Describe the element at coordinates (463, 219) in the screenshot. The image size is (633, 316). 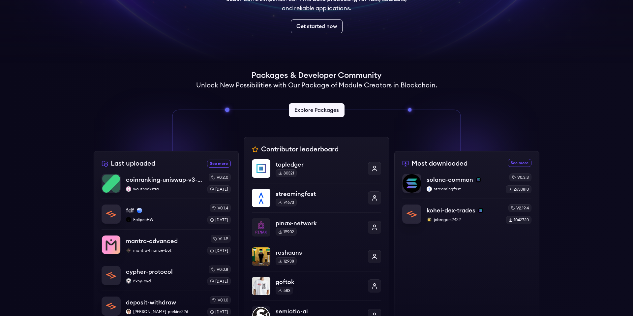
I see `p: jobrogers2422` at that location.